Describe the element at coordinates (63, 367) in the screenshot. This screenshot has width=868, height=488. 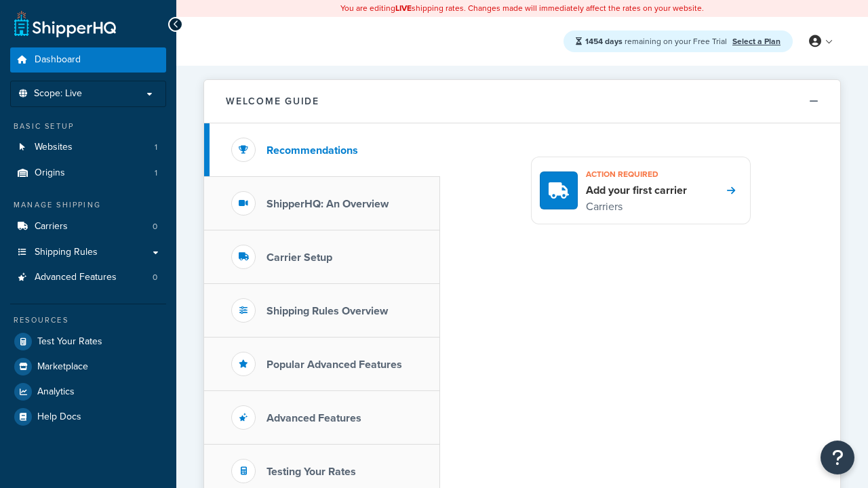
I see `span: Marketplace` at that location.